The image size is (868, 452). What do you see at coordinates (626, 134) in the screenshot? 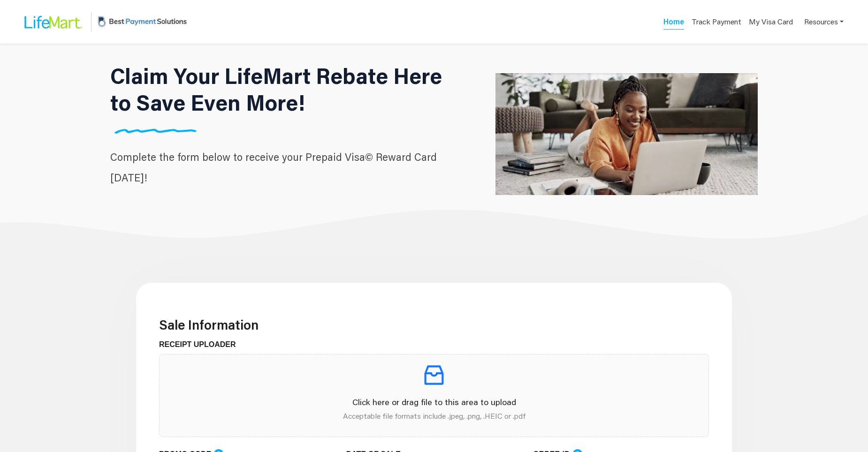
I see `img: LifeMart Hero` at bounding box center [626, 134].